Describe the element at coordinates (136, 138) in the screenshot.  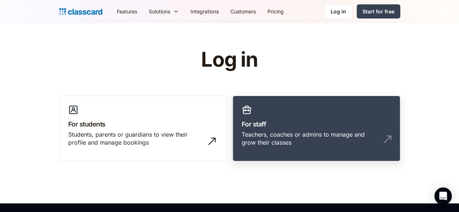
I see `div: Students, parents or guardians to view their profile and manage bookings` at that location.